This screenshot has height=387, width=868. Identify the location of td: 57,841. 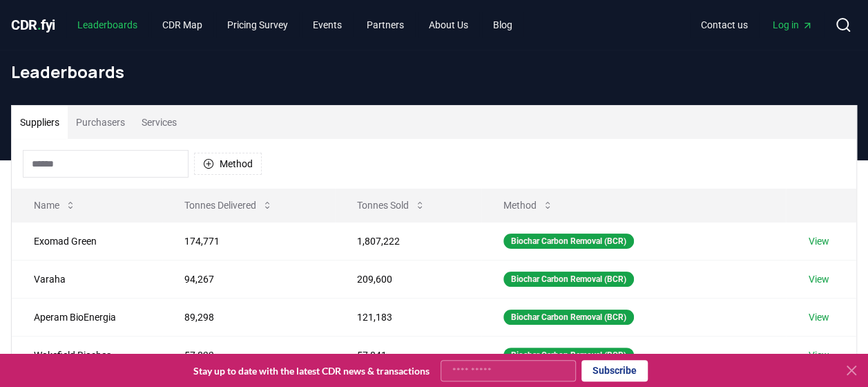
(408, 354).